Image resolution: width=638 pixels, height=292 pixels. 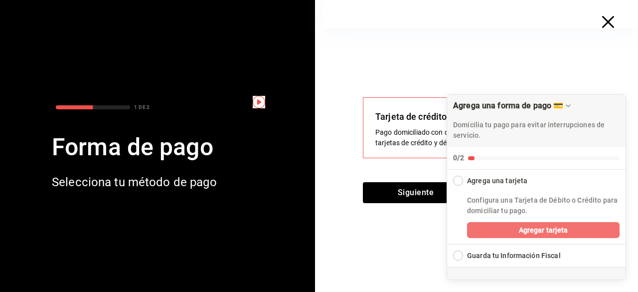 I want to click on div: Agrega una forma de pago 💳, so click(x=537, y=187).